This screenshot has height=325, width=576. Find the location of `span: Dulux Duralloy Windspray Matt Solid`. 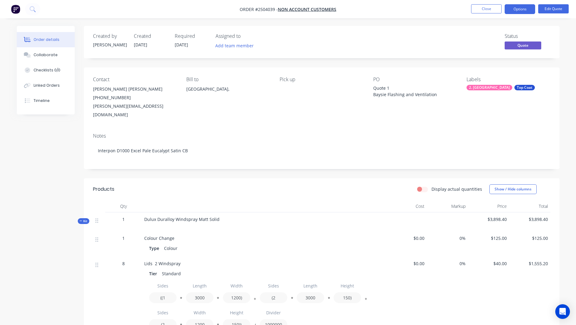

span: Dulux Duralloy Windspray Matt Solid is located at coordinates (182, 219).